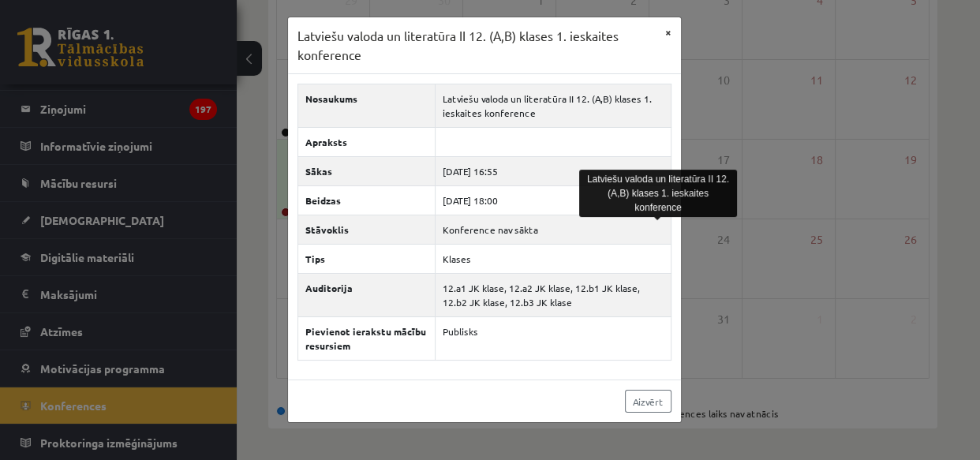 The image size is (980, 460). Describe the element at coordinates (367, 171) in the screenshot. I see `th: Sākas` at that location.